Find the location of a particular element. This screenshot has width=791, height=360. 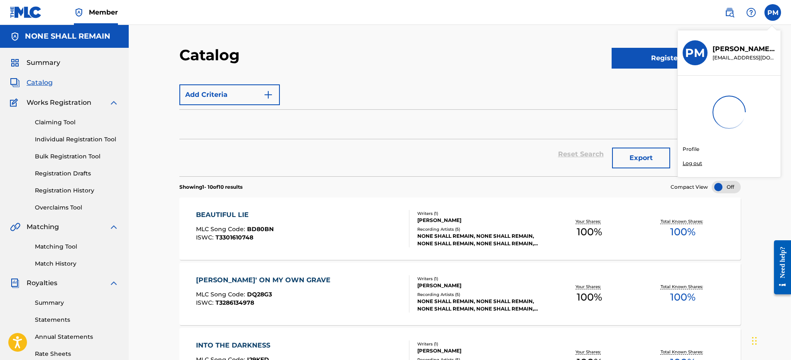

button: Add Criteria is located at coordinates (230, 95).